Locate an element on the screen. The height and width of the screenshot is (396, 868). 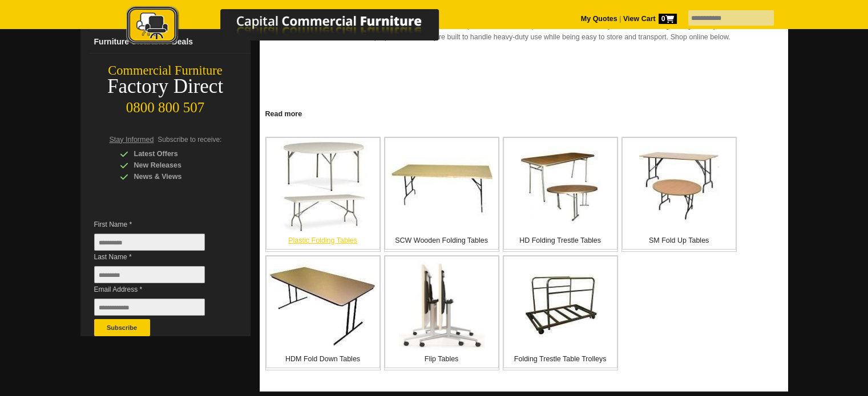
img: SM Fold Up Tables is located at coordinates (679, 186).